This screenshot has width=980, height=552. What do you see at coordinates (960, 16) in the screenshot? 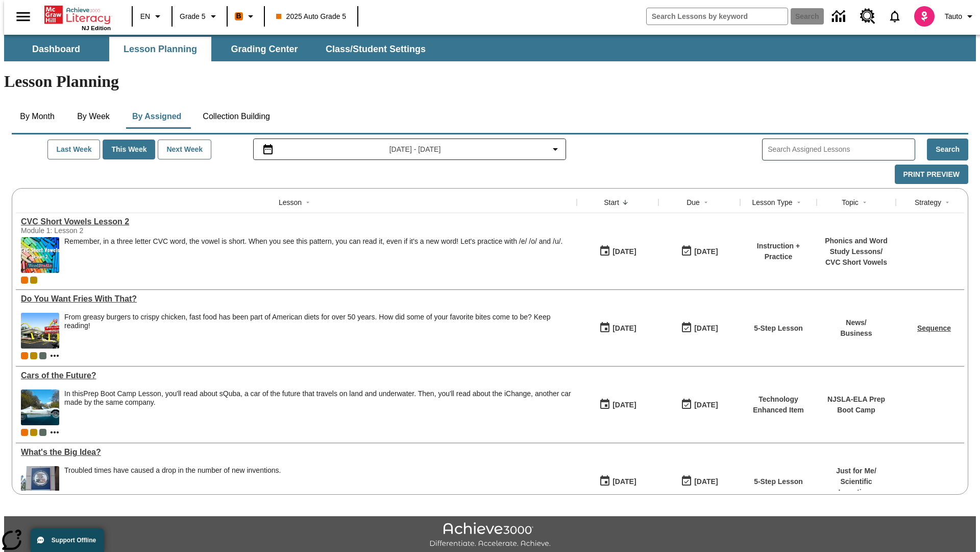
I see `button: Profile/Settings` at bounding box center [960, 16].